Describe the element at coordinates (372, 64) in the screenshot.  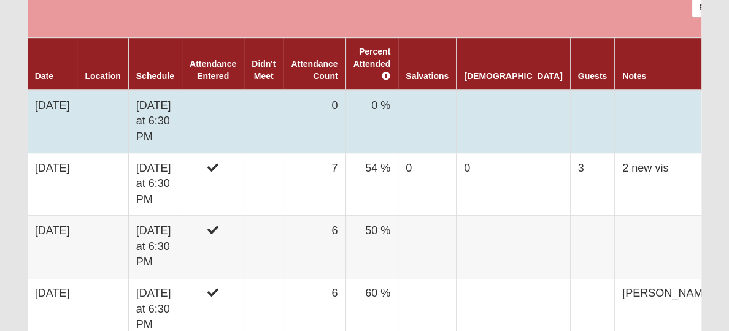
I see `a: Percent Attended` at that location.